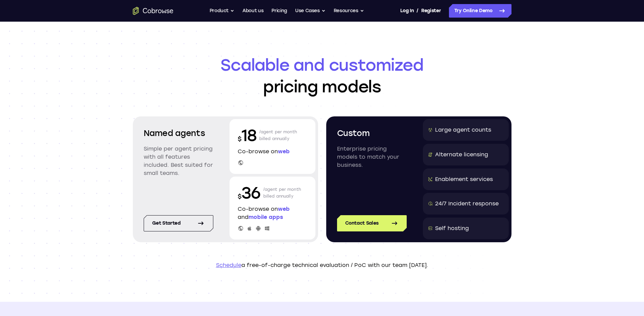  What do you see at coordinates (310, 11) in the screenshot?
I see `button: Use Cases` at bounding box center [310, 11].